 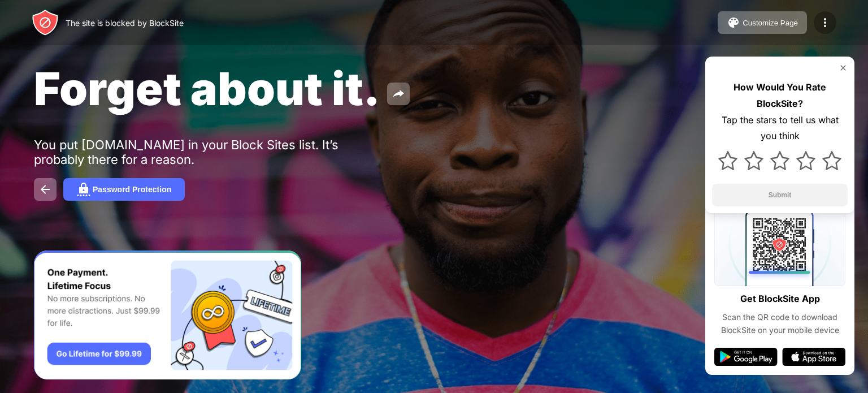 What do you see at coordinates (132, 189) in the screenshot?
I see `div: Password Protection` at bounding box center [132, 189].